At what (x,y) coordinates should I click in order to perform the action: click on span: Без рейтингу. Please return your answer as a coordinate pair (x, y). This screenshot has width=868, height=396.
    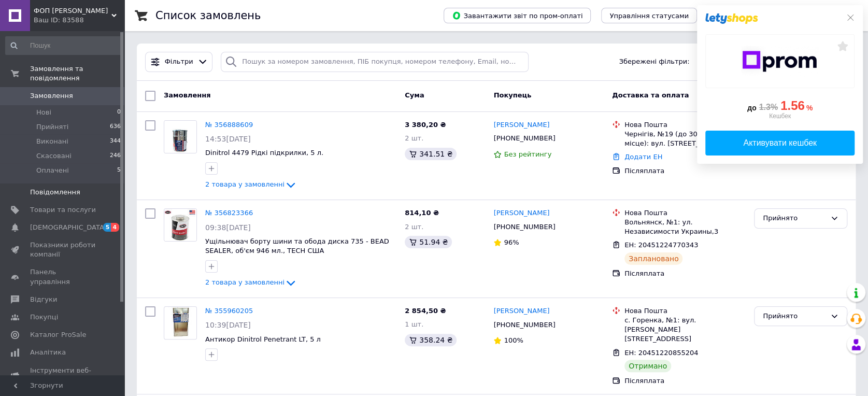
    Looking at the image, I should click on (527, 154).